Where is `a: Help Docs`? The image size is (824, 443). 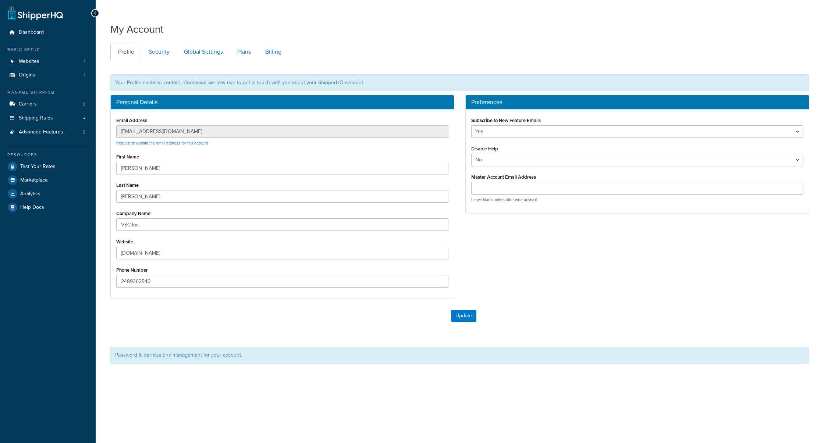
a: Help Docs is located at coordinates (48, 207).